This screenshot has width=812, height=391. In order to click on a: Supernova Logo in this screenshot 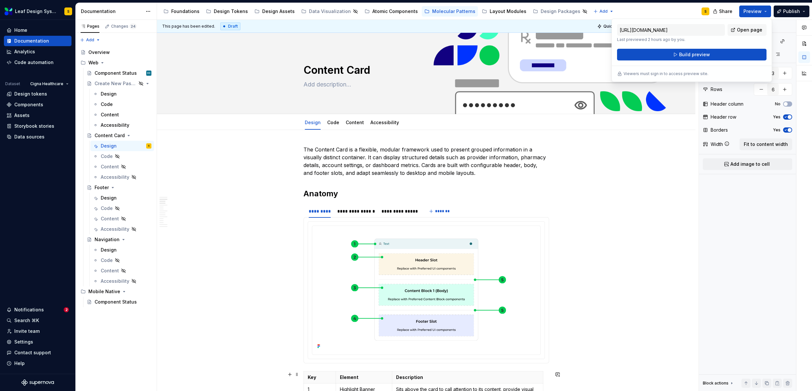, I will do `click(38, 383)`.